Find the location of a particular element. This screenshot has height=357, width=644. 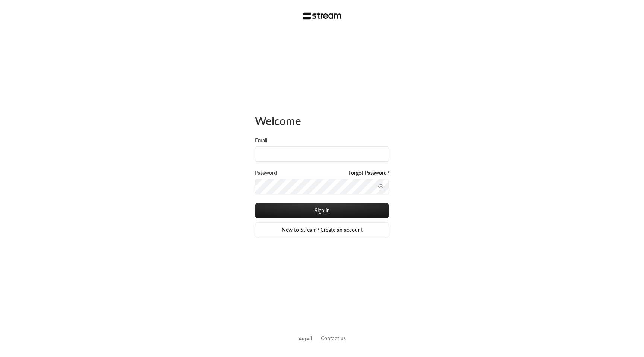

a: New to Stream? Create an account is located at coordinates (322, 230).